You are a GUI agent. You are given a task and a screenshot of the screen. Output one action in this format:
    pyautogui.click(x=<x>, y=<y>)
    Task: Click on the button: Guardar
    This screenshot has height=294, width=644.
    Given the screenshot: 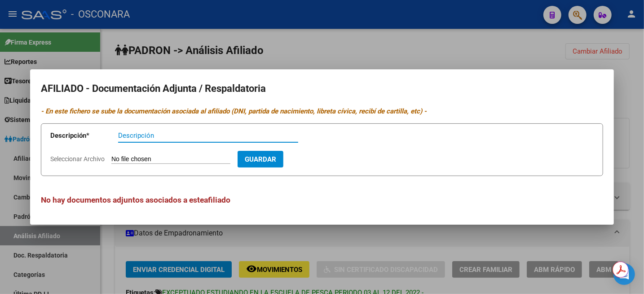 What is the action you would take?
    pyautogui.click(x=260, y=158)
    